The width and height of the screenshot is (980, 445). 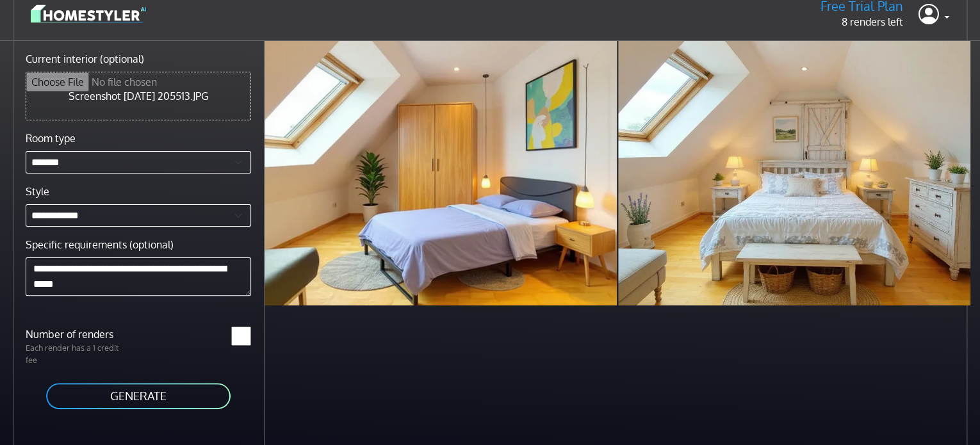 What do you see at coordinates (78, 334) in the screenshot?
I see `label: Number of renders` at bounding box center [78, 334].